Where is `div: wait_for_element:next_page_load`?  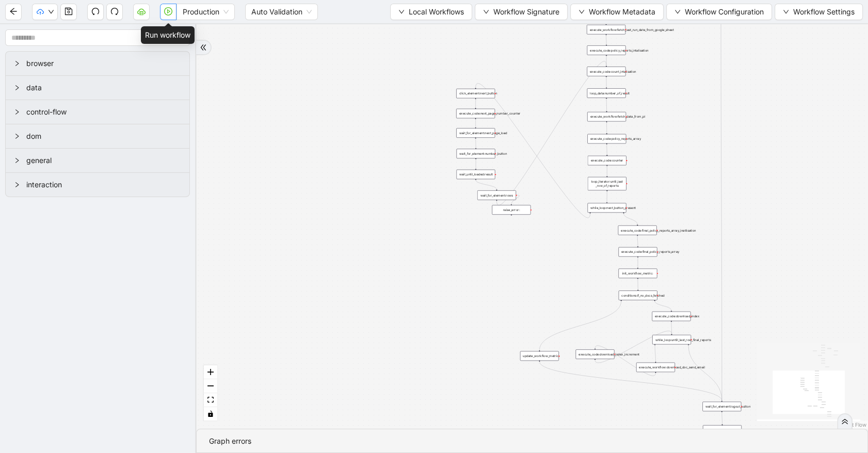
div: wait_for_element:next_page_load is located at coordinates (475, 132).